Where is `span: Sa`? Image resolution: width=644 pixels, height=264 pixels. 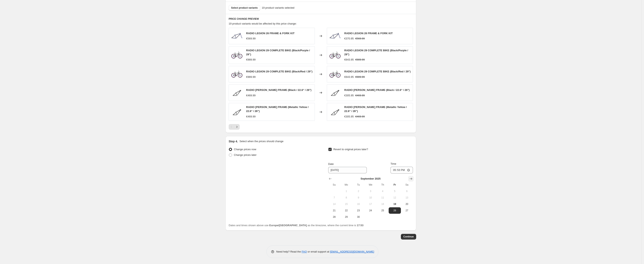 span: Sa is located at coordinates (407, 185).